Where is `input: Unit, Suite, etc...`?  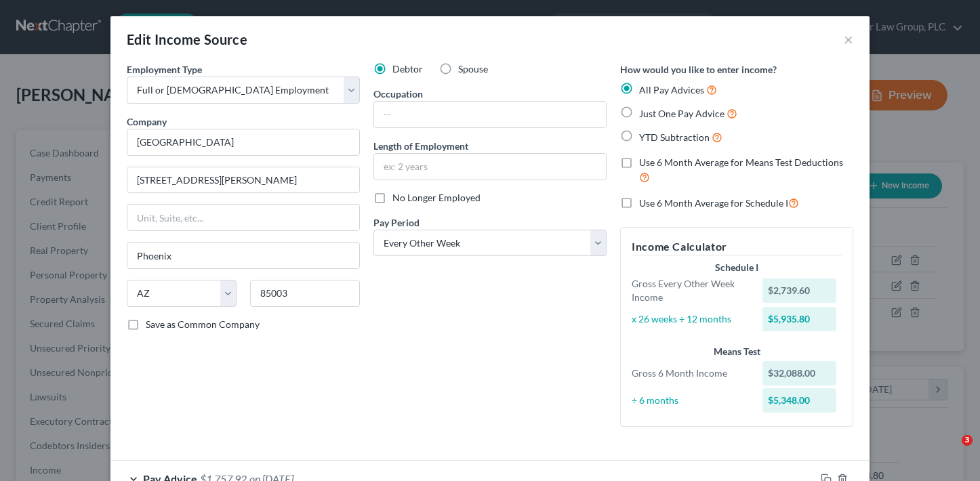 input: Unit, Suite, etc... is located at coordinates (244, 217).